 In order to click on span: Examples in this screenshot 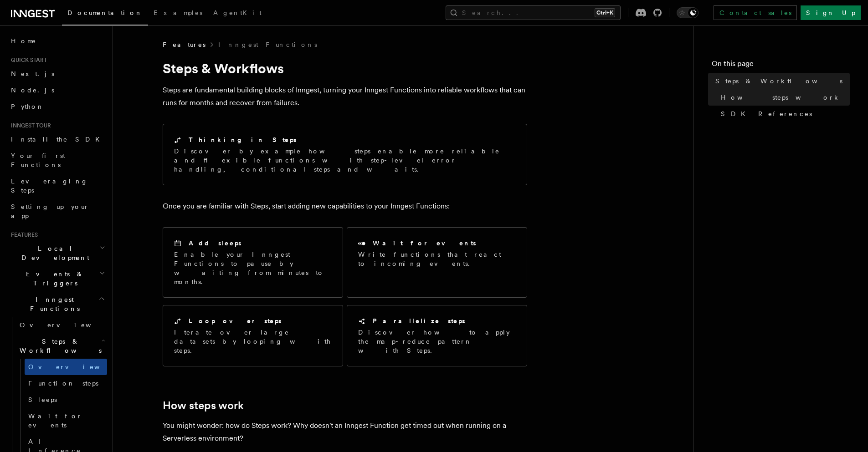, I will do `click(178, 13)`.